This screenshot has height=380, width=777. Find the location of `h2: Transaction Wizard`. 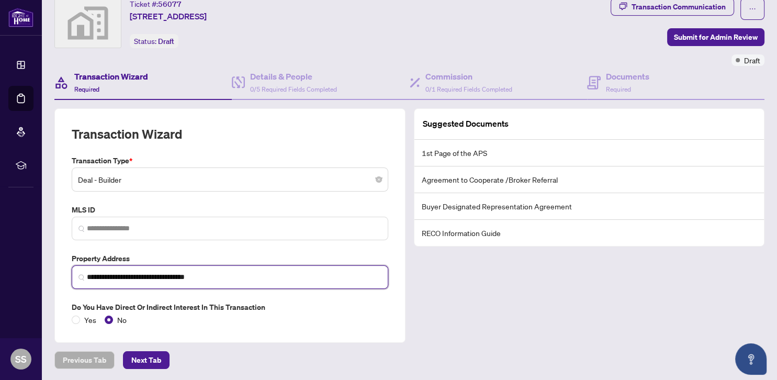

h2: Transaction Wizard is located at coordinates (127, 134).